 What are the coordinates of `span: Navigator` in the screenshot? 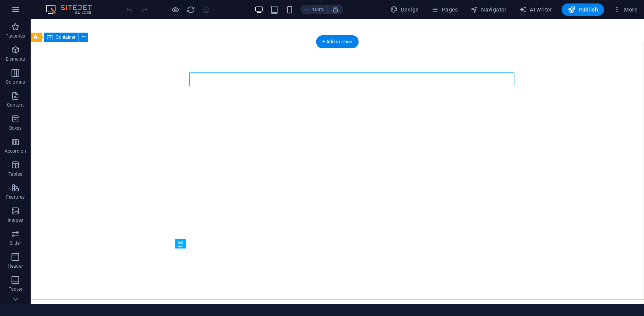 It's located at (488, 9).